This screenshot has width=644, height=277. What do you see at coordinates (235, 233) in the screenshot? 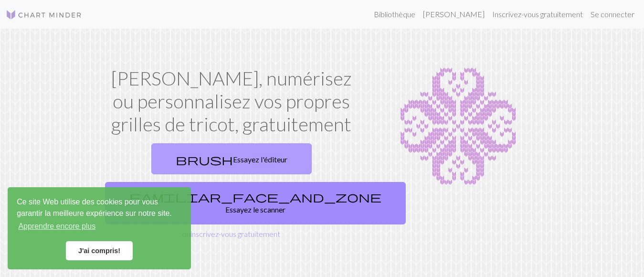
I see `font: inscrivez-vous gratuitement` at bounding box center [235, 233].